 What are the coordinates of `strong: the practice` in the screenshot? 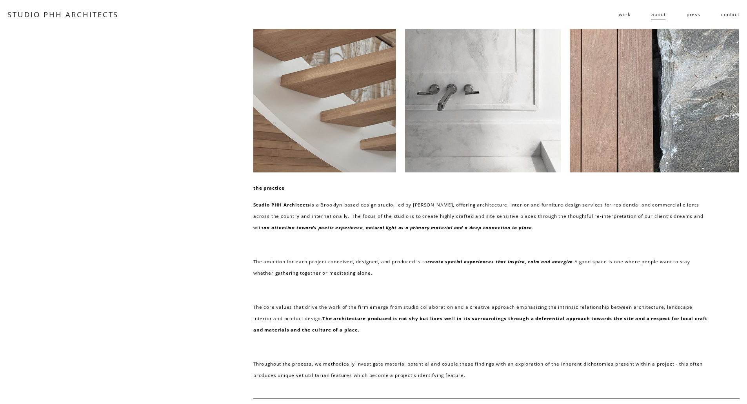 It's located at (269, 188).